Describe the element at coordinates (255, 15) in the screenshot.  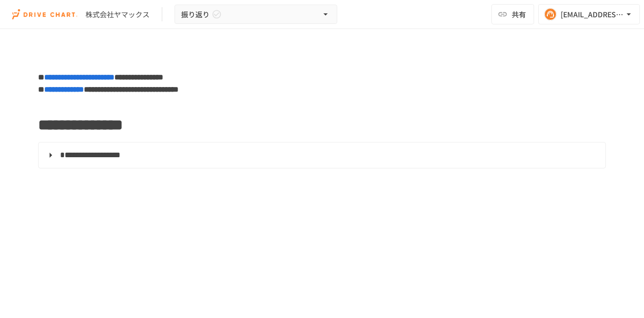
I see `button: 振り返り` at that location.